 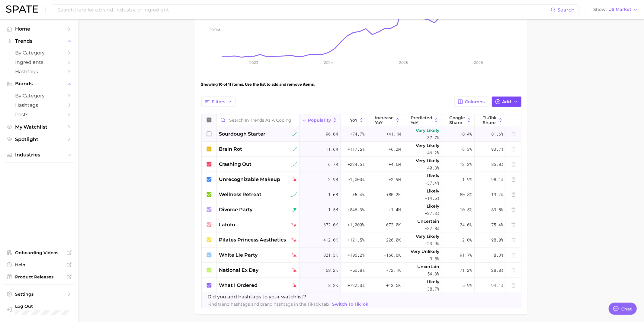 What do you see at coordinates (507, 102) in the screenshot?
I see `span: Add` at bounding box center [507, 102].